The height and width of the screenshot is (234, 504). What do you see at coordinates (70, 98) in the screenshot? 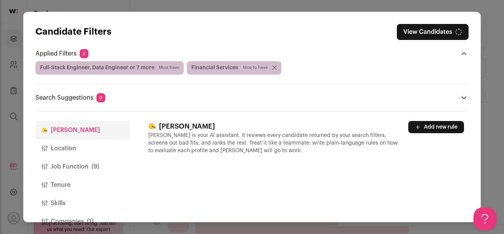
I see `p: Search Suggestions` at bounding box center [70, 98].